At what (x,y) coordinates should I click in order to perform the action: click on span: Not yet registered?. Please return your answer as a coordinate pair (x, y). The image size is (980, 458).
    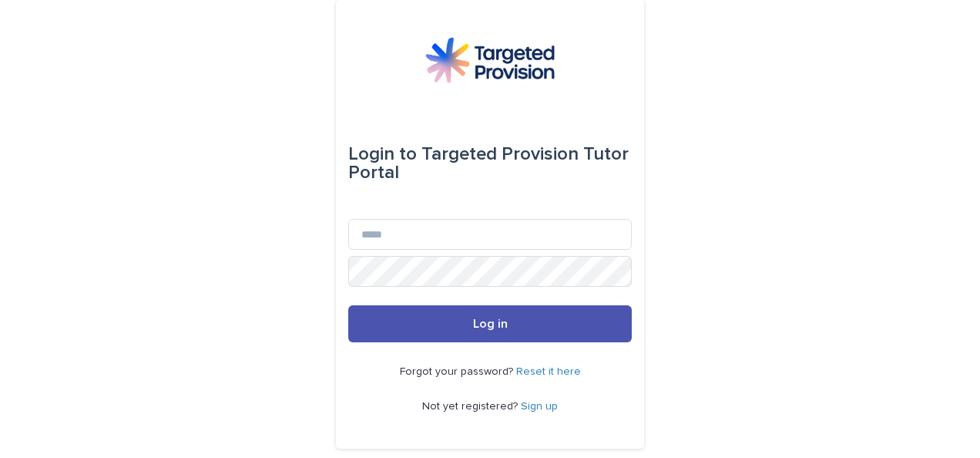
    Looking at the image, I should click on (472, 406).